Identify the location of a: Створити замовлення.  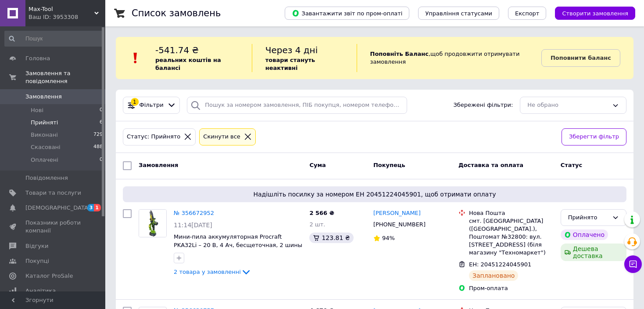
(591, 13).